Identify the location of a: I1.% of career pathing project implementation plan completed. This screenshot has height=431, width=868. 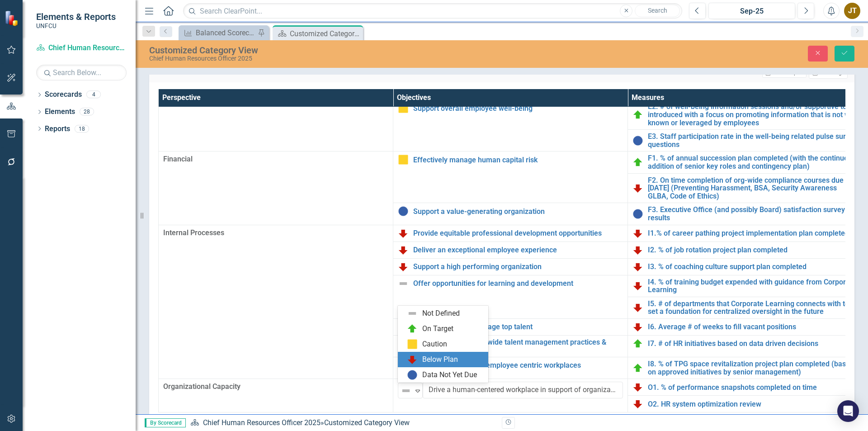
(753, 234).